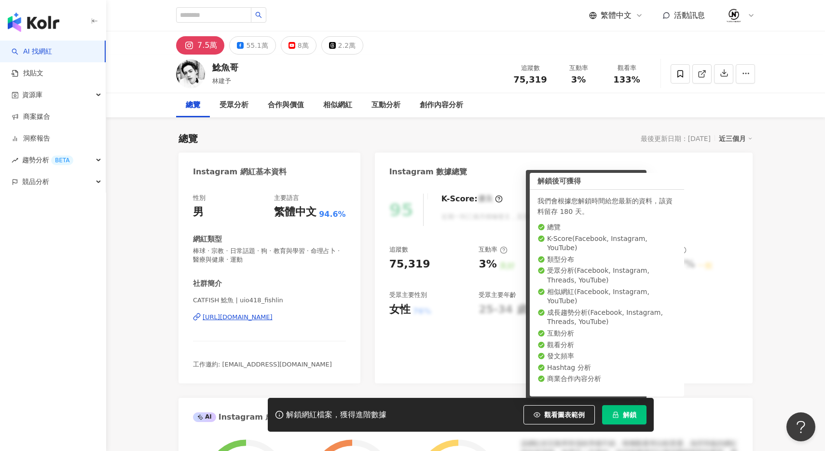  I want to click on div: 觀看率, so click(627, 68).